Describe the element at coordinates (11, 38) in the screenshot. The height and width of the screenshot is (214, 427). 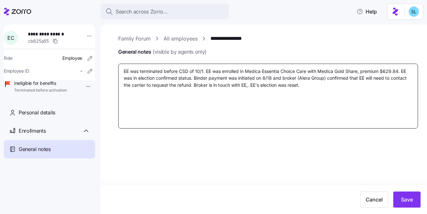
I see `span: E C` at that location.